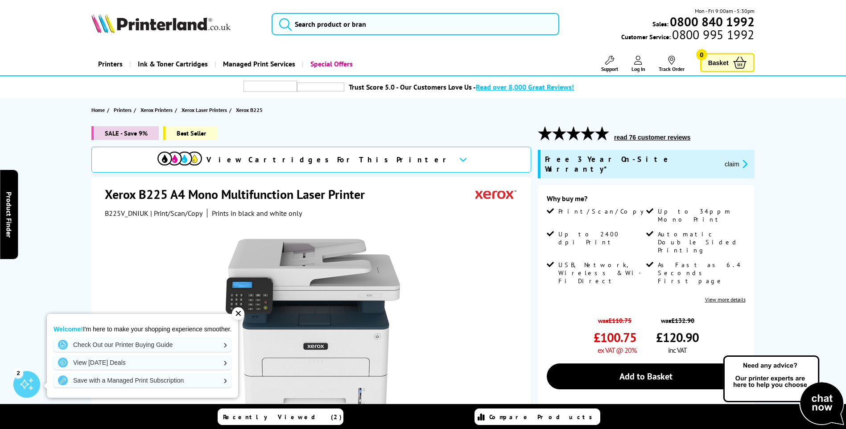 This screenshot has height=429, width=846. I want to click on div: 2, so click(18, 373).